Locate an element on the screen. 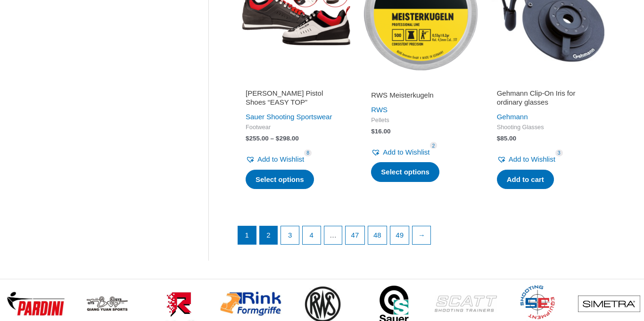 The width and height of the screenshot is (644, 321). bdi: 255.00 is located at coordinates (257, 138).